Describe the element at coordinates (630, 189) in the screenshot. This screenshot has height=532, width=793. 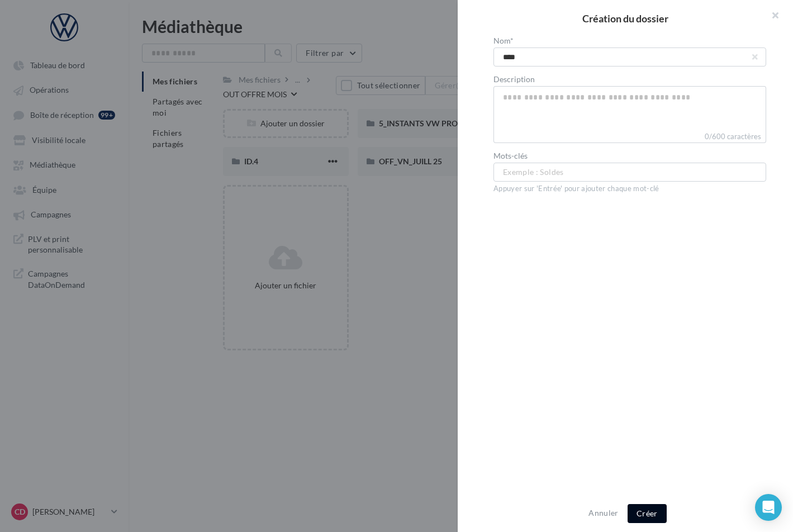
I see `div: Appuyer sur 'Entrée' pour ajouter chaque mot-clé` at that location.